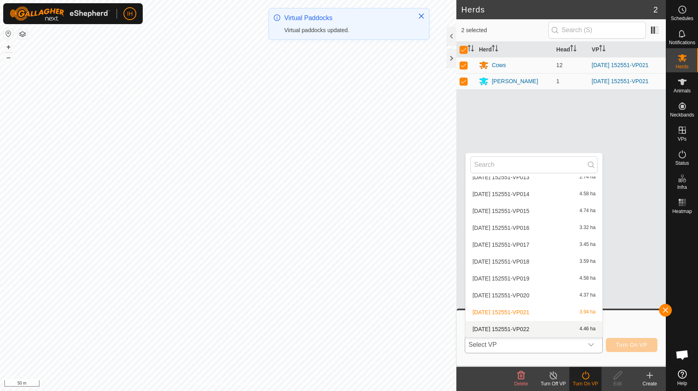 This screenshot has width=698, height=391. Describe the element at coordinates (534, 177) in the screenshot. I see `li: 2025-09-05 152551-VP013` at that location.